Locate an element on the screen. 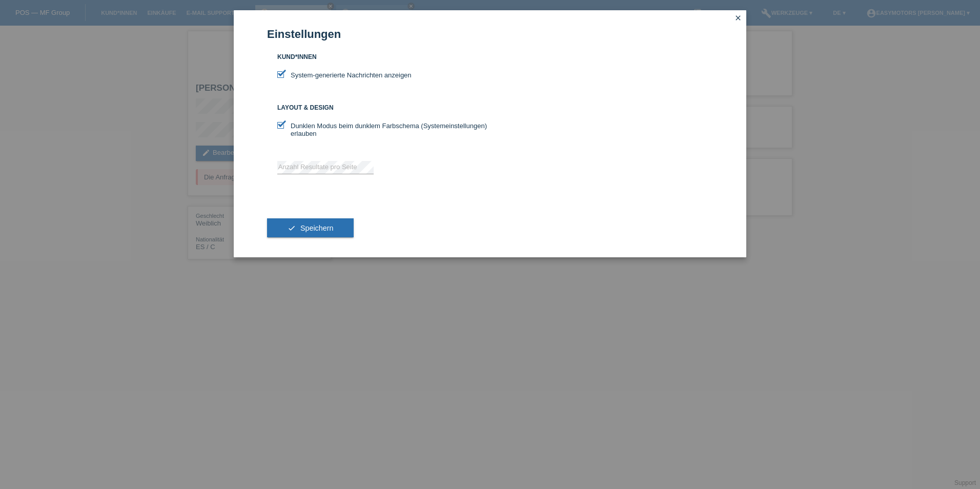  label: System-generierte Nachrichten anzeigen is located at coordinates (345, 75).